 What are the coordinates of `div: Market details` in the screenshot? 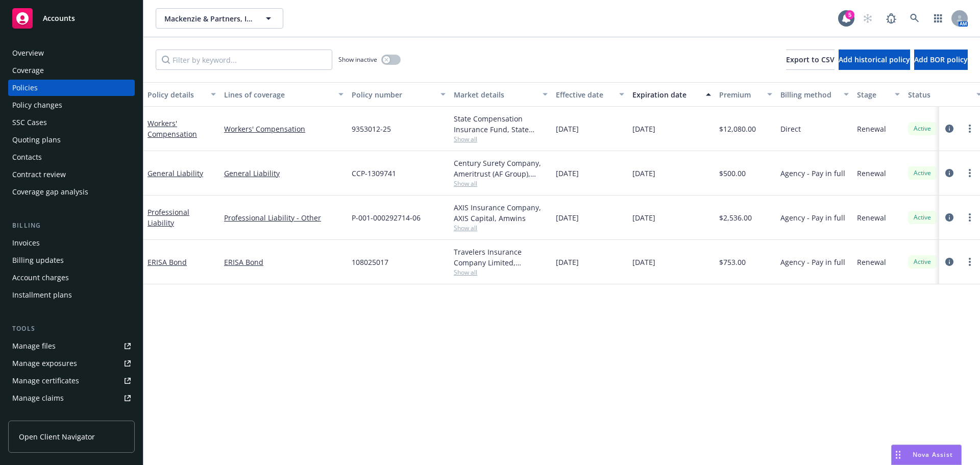 It's located at (495, 95).